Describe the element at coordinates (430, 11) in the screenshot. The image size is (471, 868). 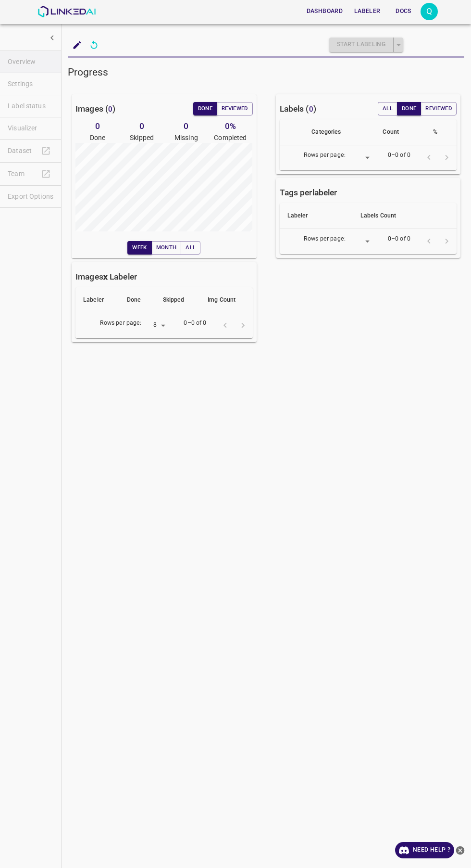
I see `button: Open settings` at that location.